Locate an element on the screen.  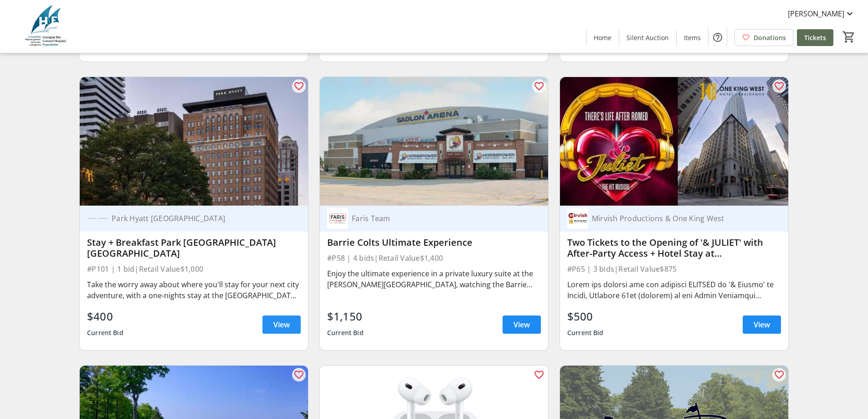
span: Tickets is located at coordinates (815, 38).